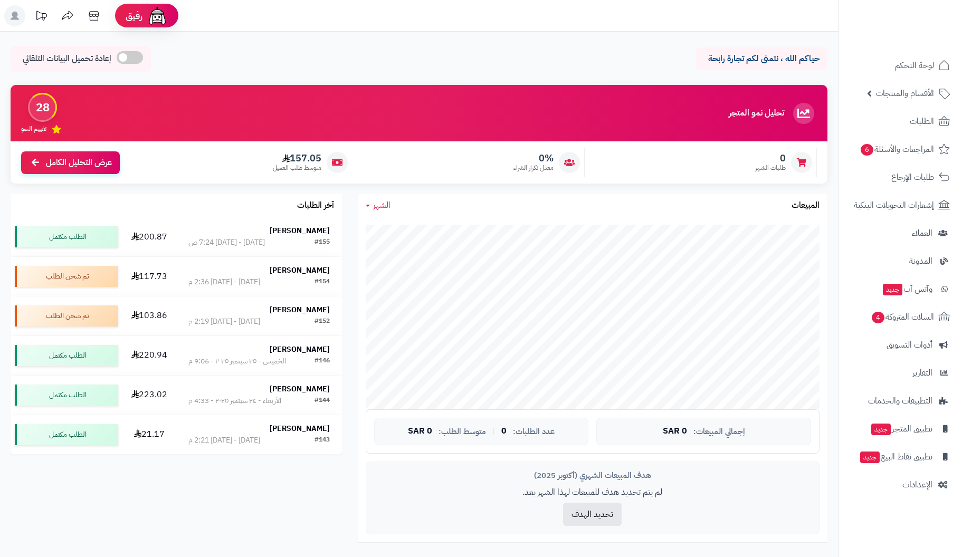  Describe the element at coordinates (34, 129) in the screenshot. I see `span: تقييم النمو` at that location.